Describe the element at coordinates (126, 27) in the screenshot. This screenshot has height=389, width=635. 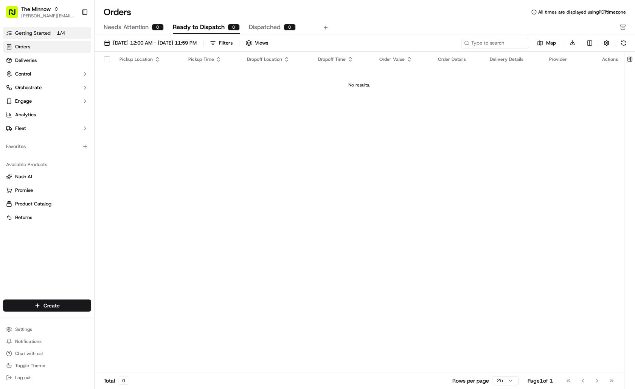
I see `span: Needs Attention` at that location.